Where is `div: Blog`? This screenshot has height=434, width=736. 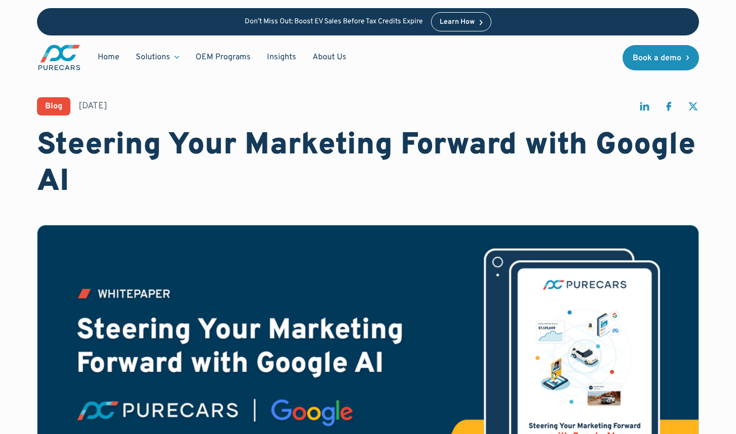 div: Blog is located at coordinates (54, 106).